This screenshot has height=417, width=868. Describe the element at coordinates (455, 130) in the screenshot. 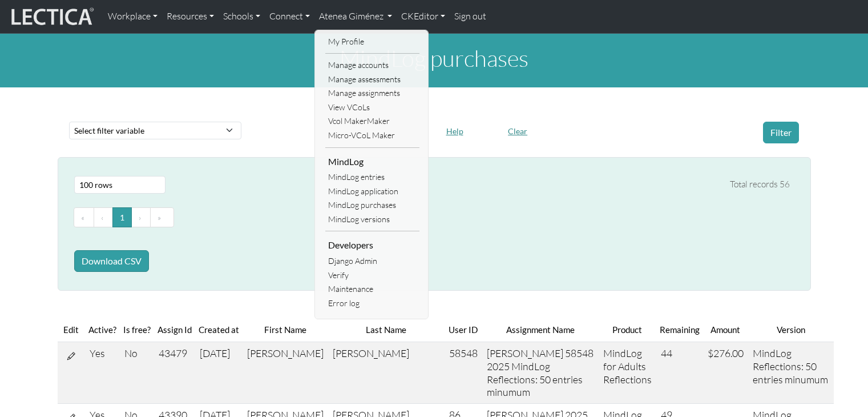

I see `a: Help` at that location.